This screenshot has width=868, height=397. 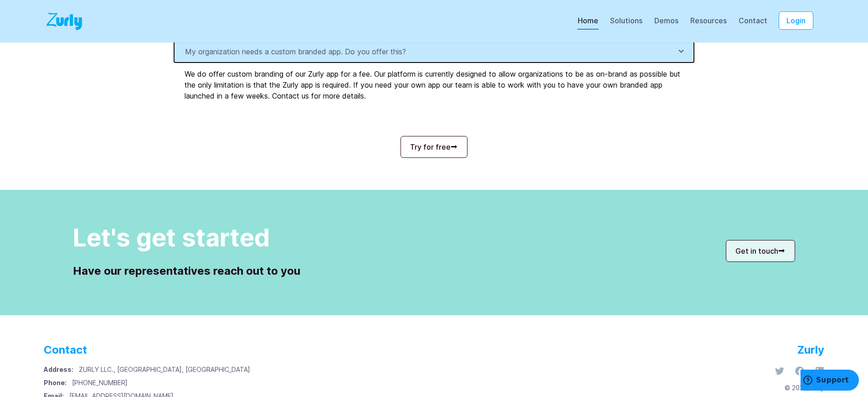 I want to click on button: My organization needs a custom branded app. Do you offer this?, so click(x=434, y=51).